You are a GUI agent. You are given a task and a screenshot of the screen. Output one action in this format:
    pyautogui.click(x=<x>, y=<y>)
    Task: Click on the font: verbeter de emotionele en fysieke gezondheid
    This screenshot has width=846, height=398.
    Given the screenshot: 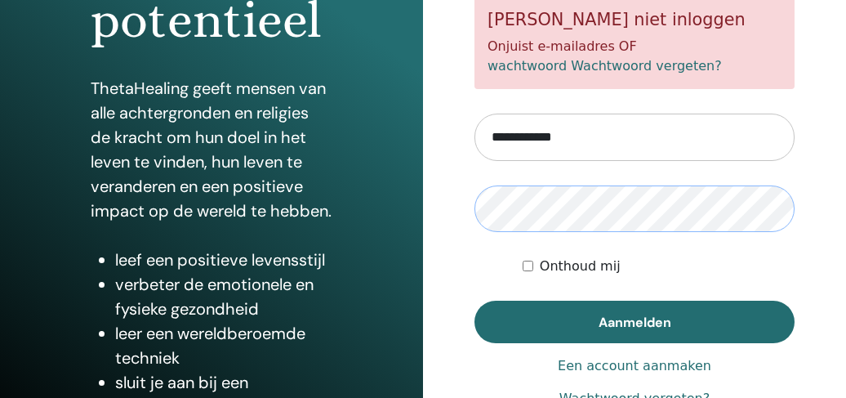 What is the action you would take?
    pyautogui.click(x=214, y=297)
    